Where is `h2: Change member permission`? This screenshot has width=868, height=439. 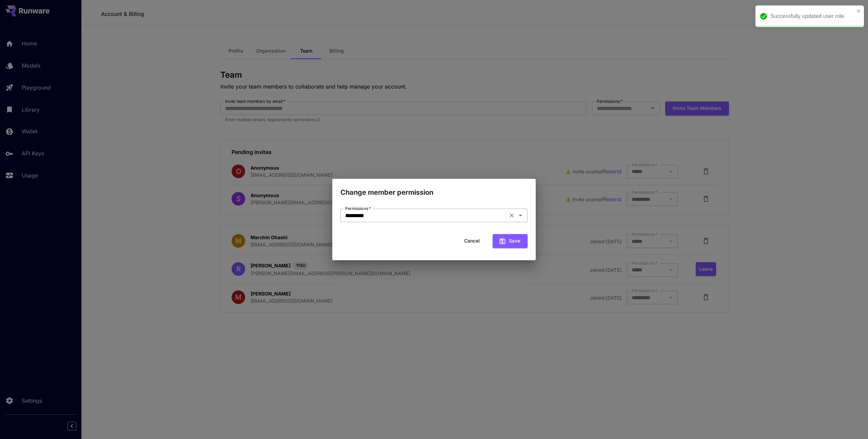 h2: Change member permission is located at coordinates (434, 189).